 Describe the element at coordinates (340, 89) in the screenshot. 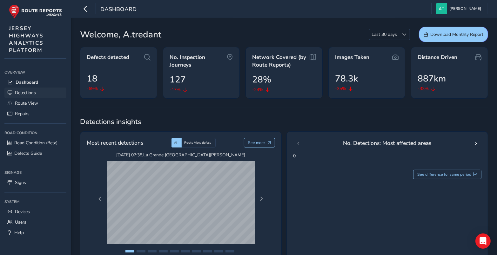

I see `span: -35%` at that location.